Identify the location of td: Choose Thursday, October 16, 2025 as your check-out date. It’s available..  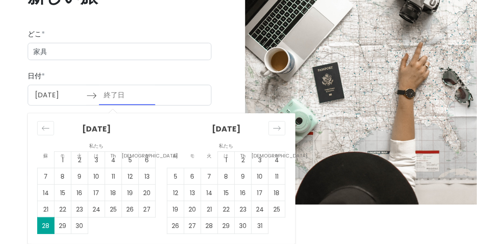
(243, 193).